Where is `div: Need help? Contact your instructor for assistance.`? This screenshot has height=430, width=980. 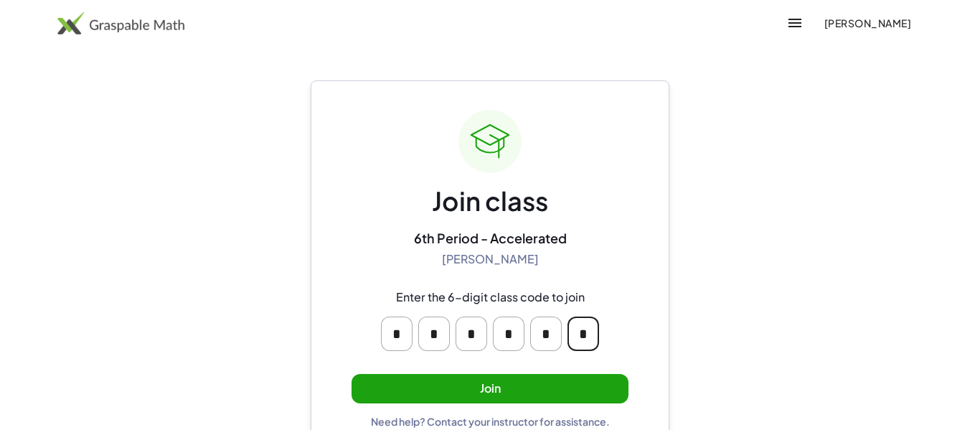
div: Need help? Contact your instructor for assistance. is located at coordinates (490, 421).